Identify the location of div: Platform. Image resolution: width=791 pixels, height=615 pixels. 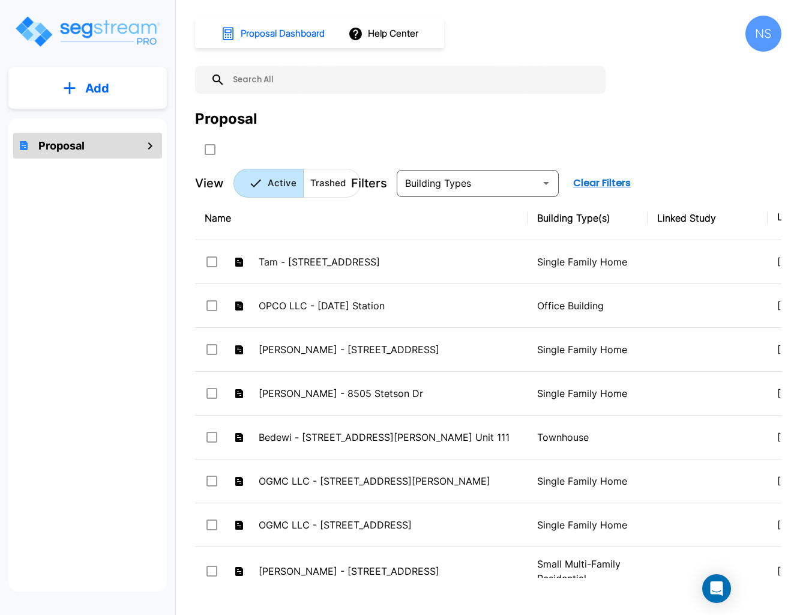
(297, 183).